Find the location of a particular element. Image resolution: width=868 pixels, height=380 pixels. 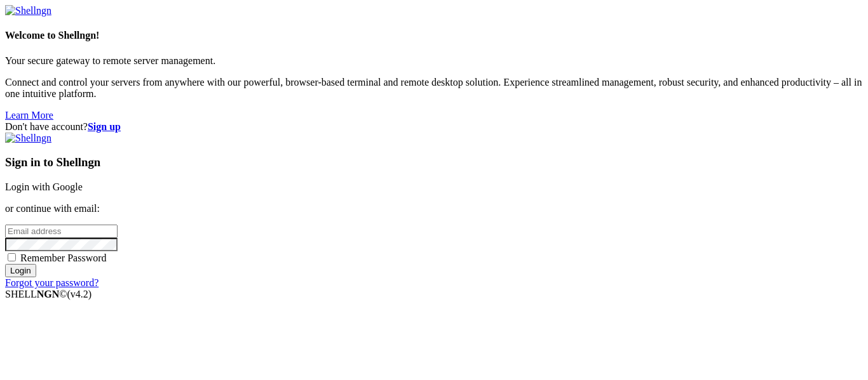

a: Learn More is located at coordinates (29, 115).